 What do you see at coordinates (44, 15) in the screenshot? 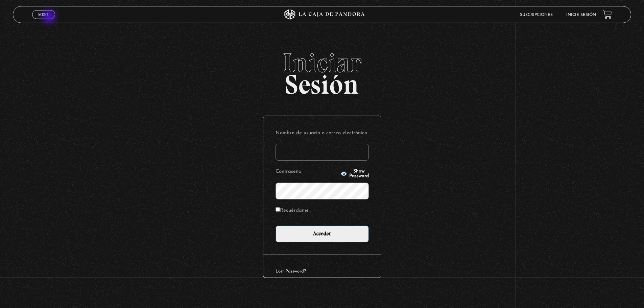
I see `span: Menu` at bounding box center [44, 15].